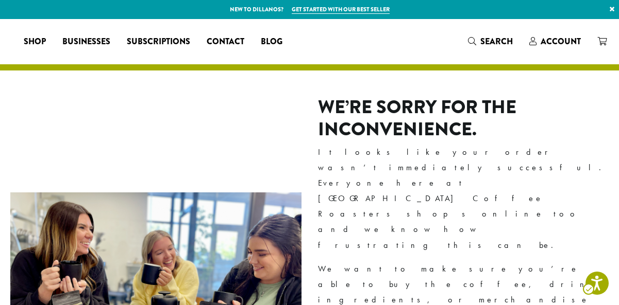 The image size is (619, 305). I want to click on a: Search, so click(490, 41).